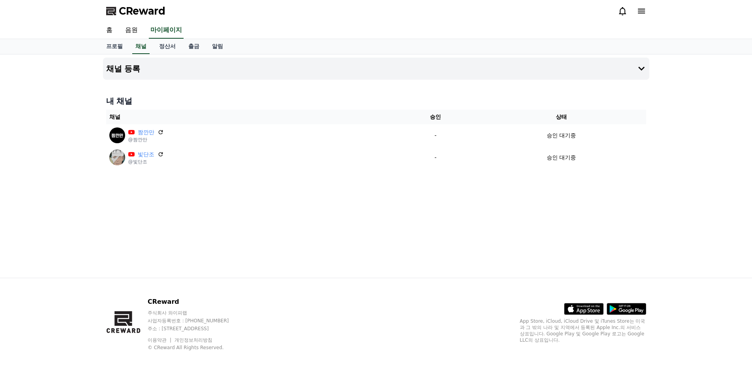 The height and width of the screenshot is (376, 752). What do you see at coordinates (196, 348) in the screenshot?
I see `p: © CReward All Rights Reserved.` at bounding box center [196, 348].